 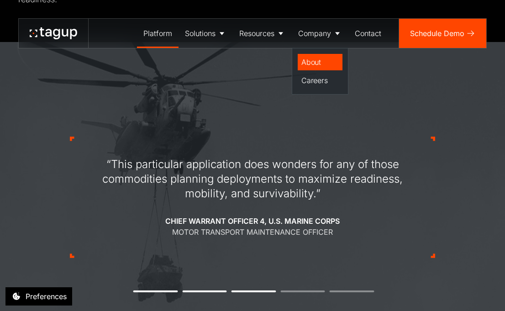 What do you see at coordinates (320, 62) in the screenshot?
I see `div: About` at bounding box center [320, 62].